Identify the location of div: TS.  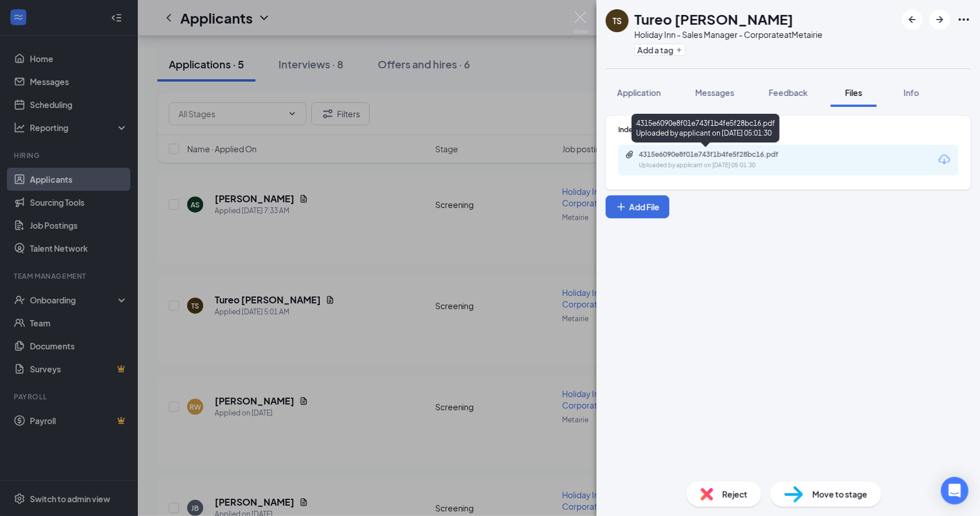
(617, 21).